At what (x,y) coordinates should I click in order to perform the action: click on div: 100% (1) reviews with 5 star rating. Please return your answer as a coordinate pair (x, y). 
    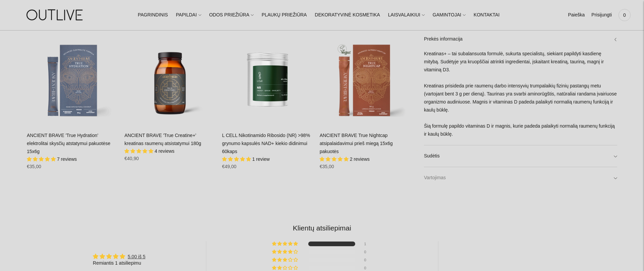
    Looking at the image, I should click on (285, 244).